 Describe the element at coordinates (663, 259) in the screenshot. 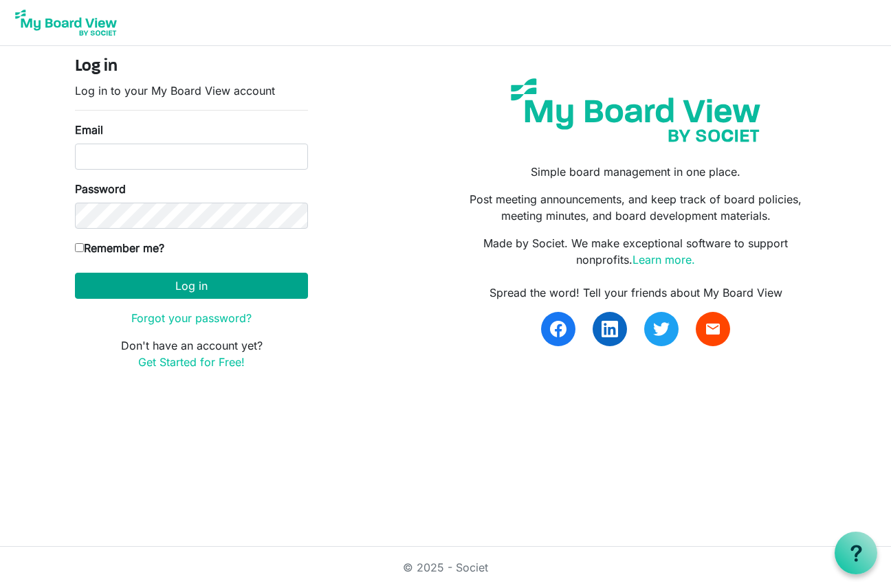

I see `a: Learn more.` at that location.